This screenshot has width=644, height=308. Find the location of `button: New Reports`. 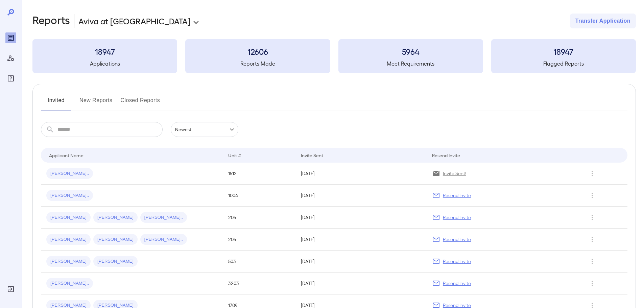

button: New Reports is located at coordinates (96, 103).